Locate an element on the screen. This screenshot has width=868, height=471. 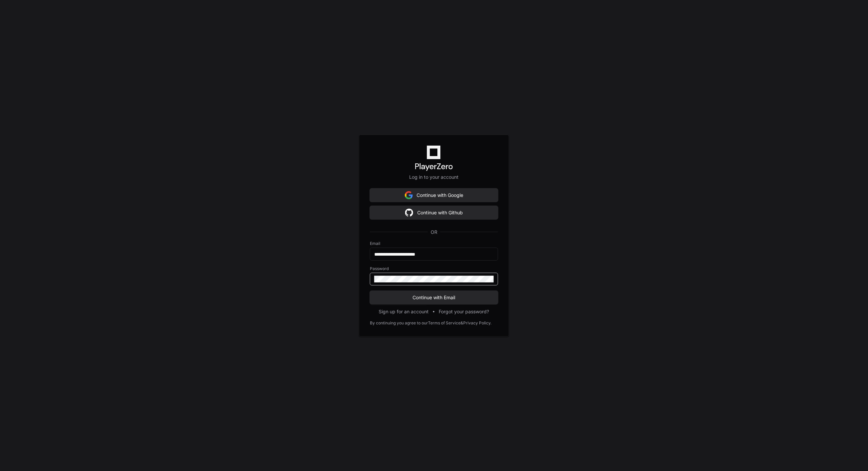
a: Terms of Service is located at coordinates (444, 323).